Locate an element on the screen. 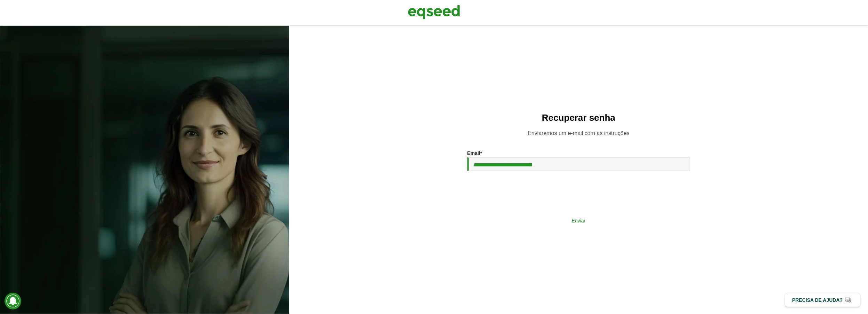 The height and width of the screenshot is (314, 868). span: Este campo é obrigatório. is located at coordinates (481, 153).